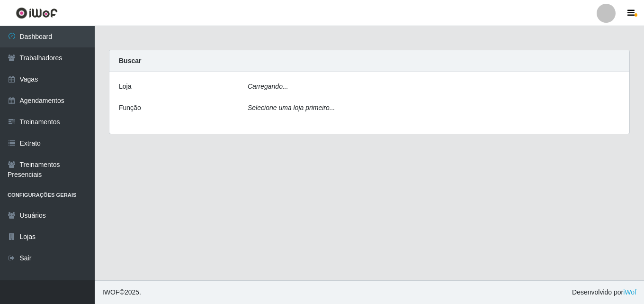 This screenshot has height=304, width=644. Describe the element at coordinates (122, 292) in the screenshot. I see `span: © 2025 .` at that location.